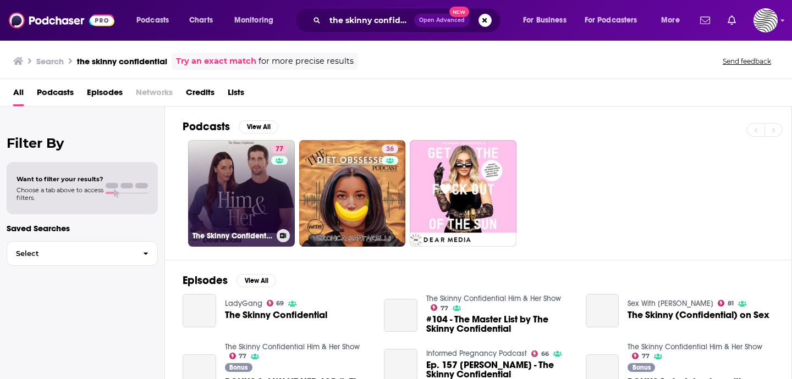  I want to click on h2: Episodes, so click(205, 280).